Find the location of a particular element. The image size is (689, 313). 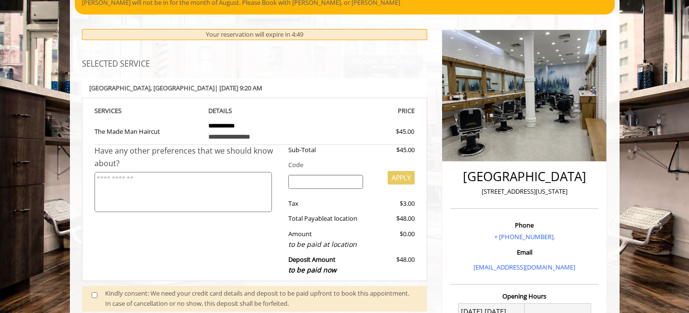

th: PRICE is located at coordinates (362, 110).